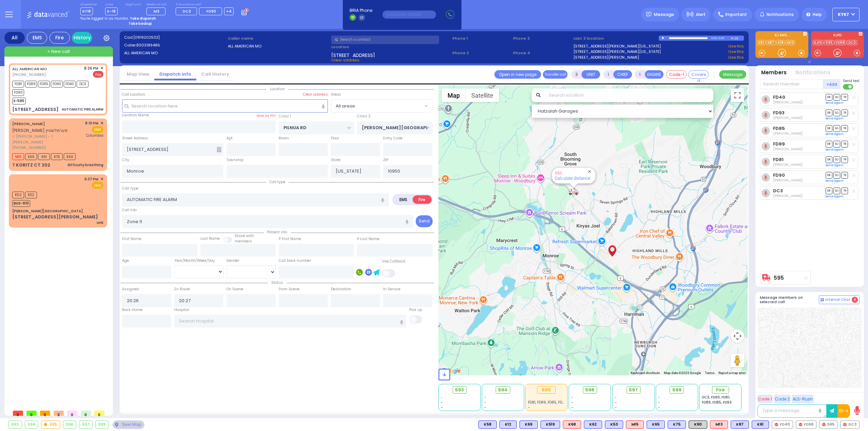  Describe the element at coordinates (698, 75) in the screenshot. I see `button: Covered` at that location.